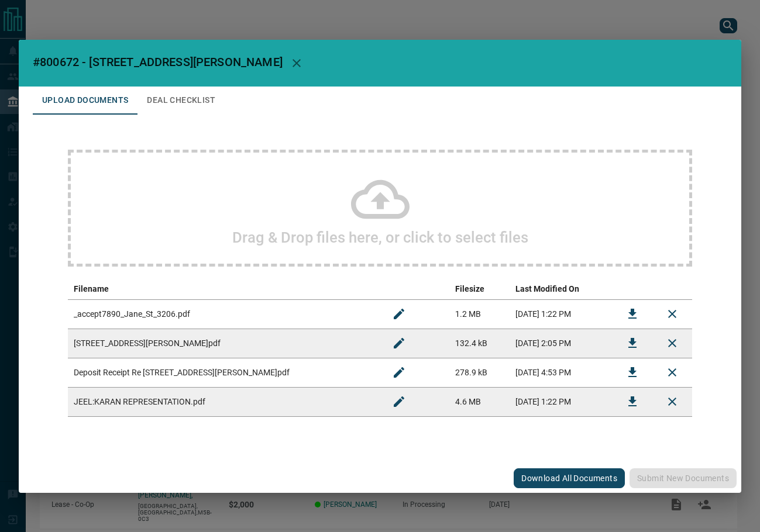 This screenshot has width=760, height=532. I want to click on td: 4.6 MB, so click(479, 401).